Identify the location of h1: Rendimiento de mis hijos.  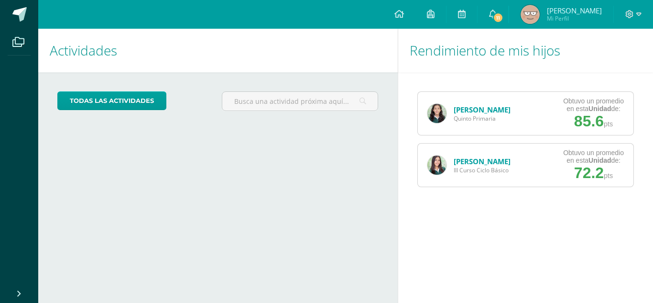
(526, 50).